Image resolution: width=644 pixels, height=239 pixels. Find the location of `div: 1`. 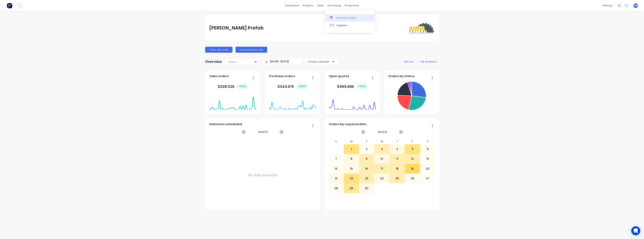

div: 1 is located at coordinates (352, 149).